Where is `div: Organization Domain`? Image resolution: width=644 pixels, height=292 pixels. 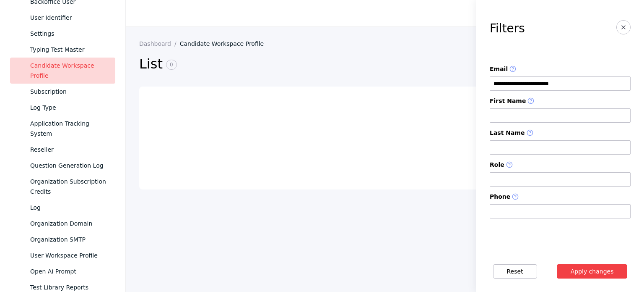 div: Organization Domain is located at coordinates (69, 223).